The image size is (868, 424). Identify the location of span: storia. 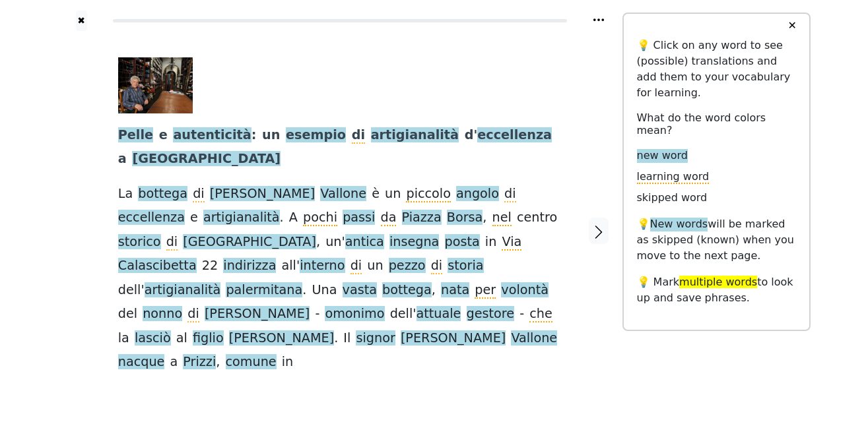
(465, 266).